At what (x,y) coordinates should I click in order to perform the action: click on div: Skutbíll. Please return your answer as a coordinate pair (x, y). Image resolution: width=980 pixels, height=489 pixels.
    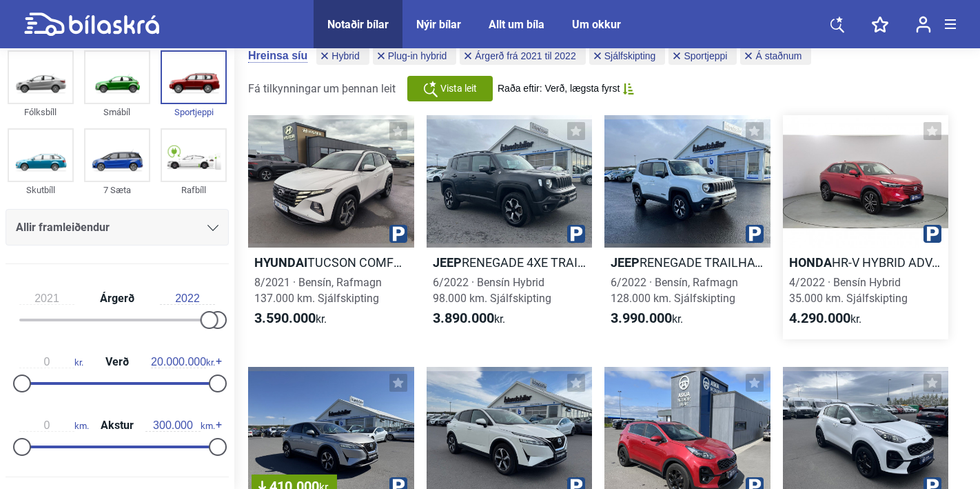
    Looking at the image, I should click on (41, 190).